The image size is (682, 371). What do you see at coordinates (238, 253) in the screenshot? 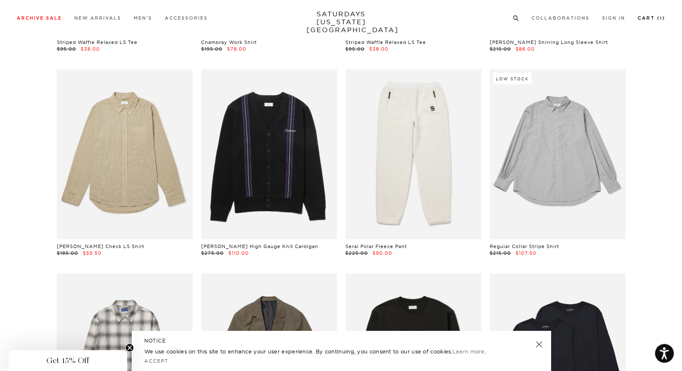
I see `span: $110.00` at bounding box center [238, 253].